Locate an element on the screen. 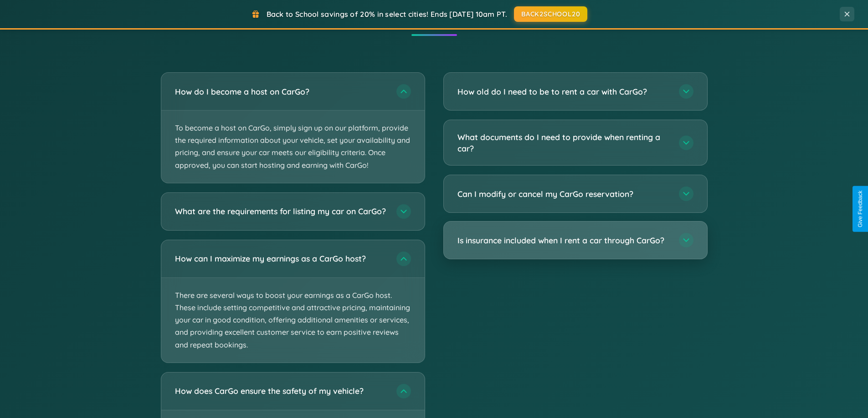 This screenshot has width=868, height=418. button: BACK2SCHOOL20 is located at coordinates (551, 15).